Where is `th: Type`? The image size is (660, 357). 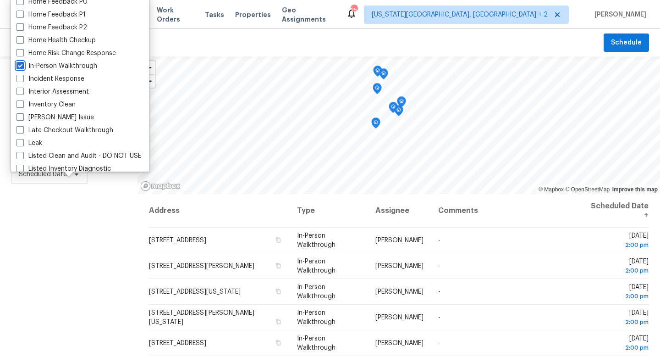
th: Type is located at coordinates (329, 211).